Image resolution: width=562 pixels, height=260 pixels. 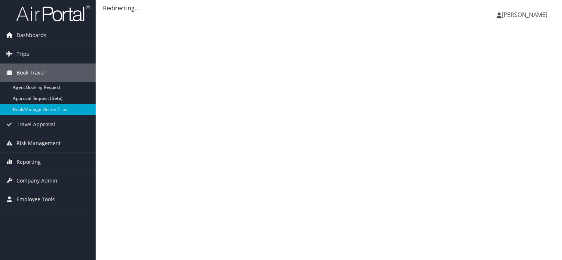 I want to click on span: Dashboards, so click(x=31, y=35).